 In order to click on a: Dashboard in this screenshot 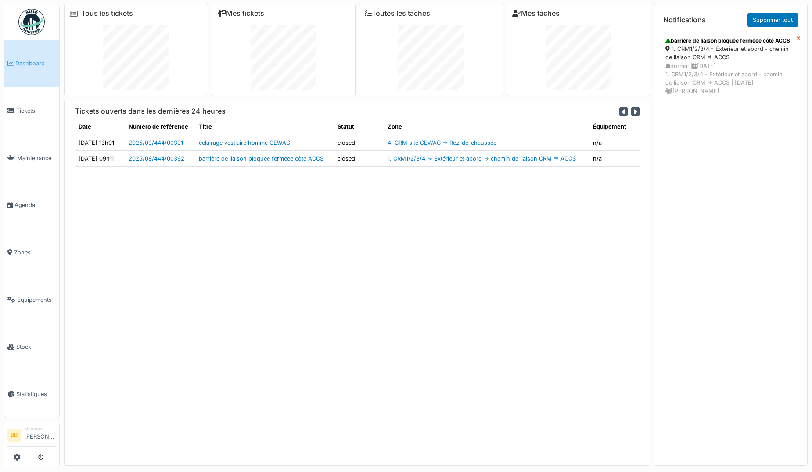, I will do `click(32, 64)`.